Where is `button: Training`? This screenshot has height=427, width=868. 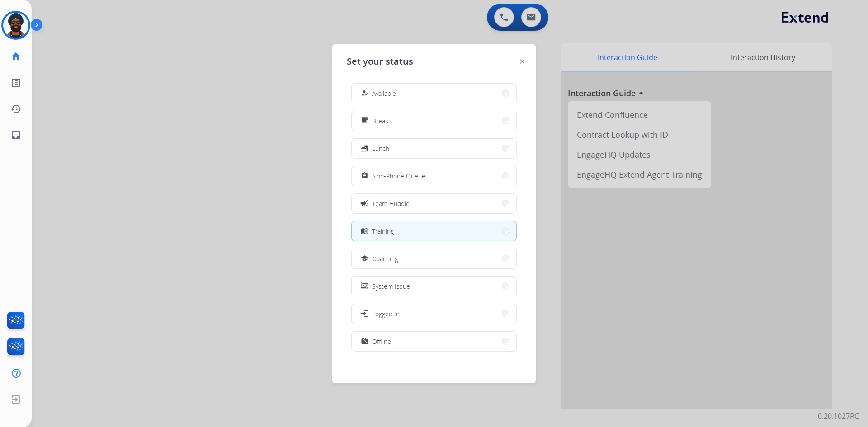
button: Training is located at coordinates (434, 231).